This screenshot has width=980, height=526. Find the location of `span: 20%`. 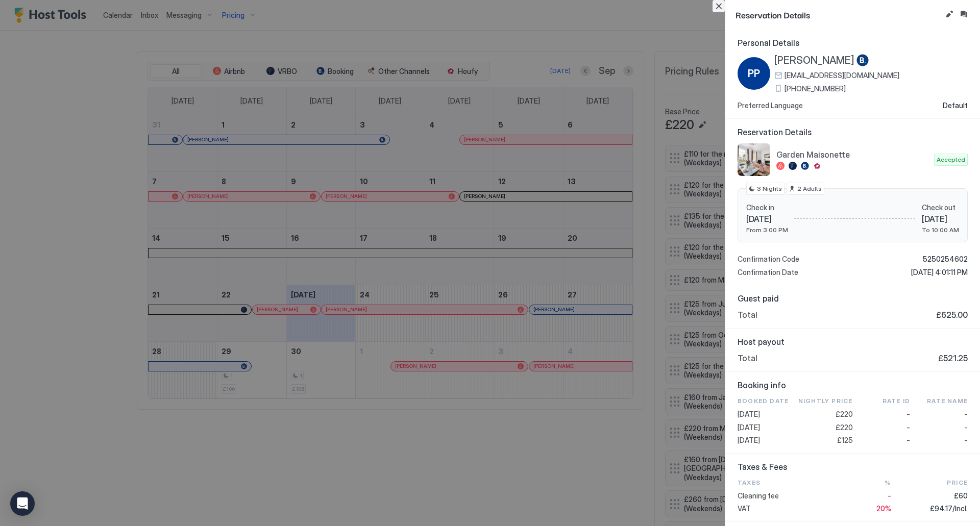

span: 20% is located at coordinates (883, 509).